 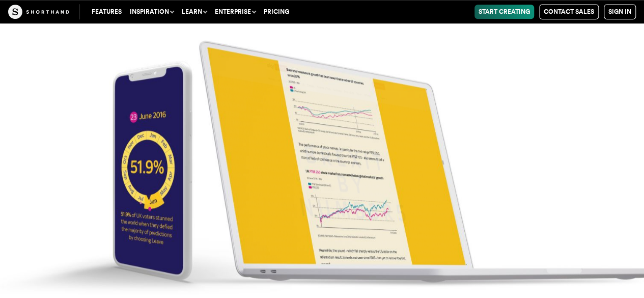 I want to click on button: Learn, so click(x=194, y=12).